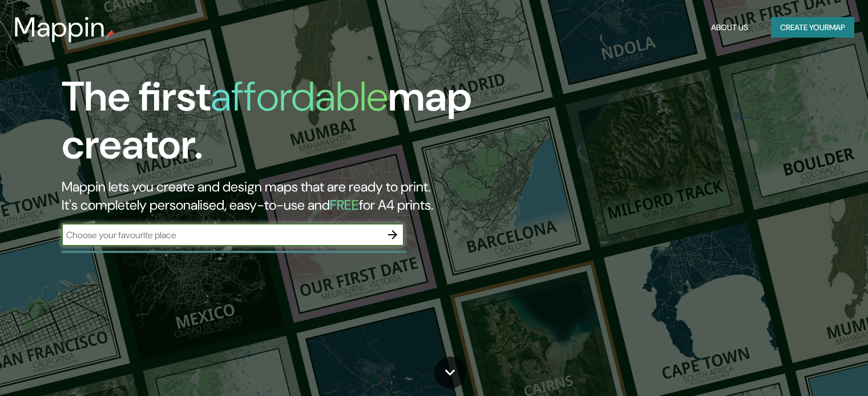 Image resolution: width=868 pixels, height=396 pixels. I want to click on button: Create yourmap, so click(812, 27).